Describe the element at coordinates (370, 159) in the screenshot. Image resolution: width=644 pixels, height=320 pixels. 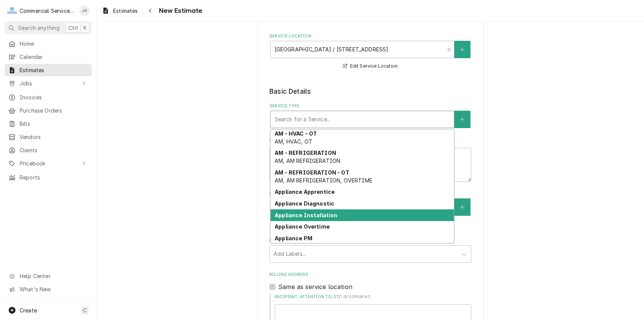
I see `div: Reason For Call` at that location.